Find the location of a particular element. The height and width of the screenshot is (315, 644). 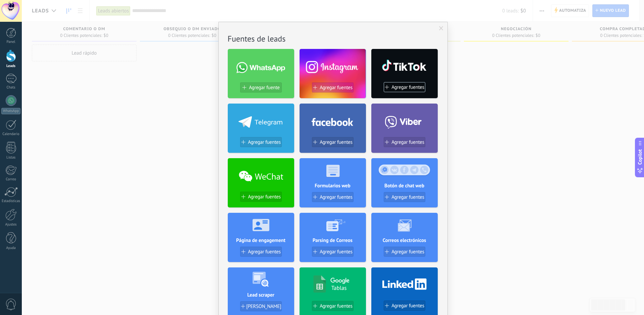

span: Agregar fuente is located at coordinates (264, 88).